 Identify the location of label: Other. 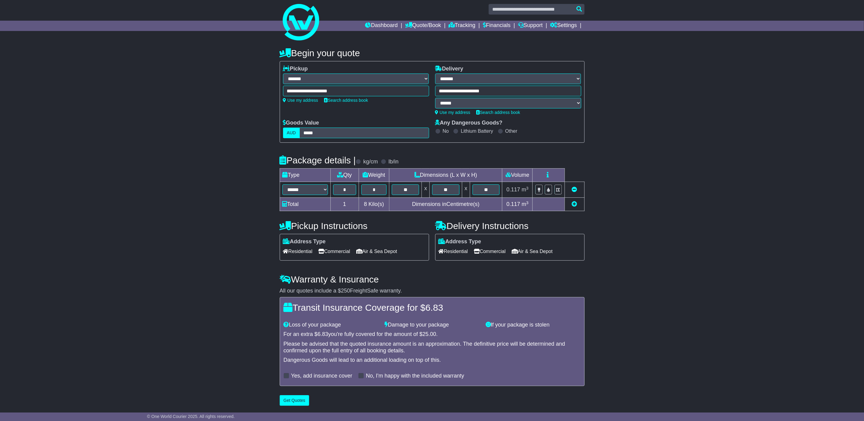
(512, 131).